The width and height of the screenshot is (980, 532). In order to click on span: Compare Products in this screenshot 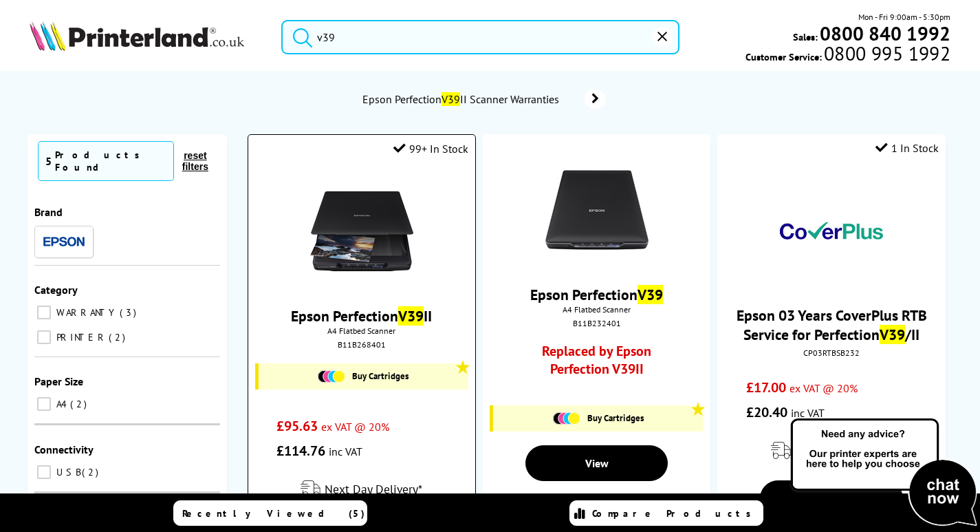, I will do `click(676, 514)`.